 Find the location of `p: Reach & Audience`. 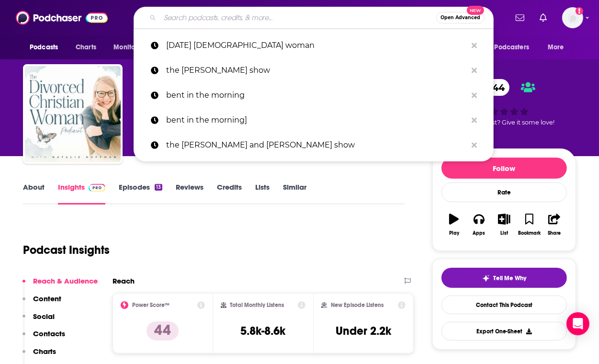

p: Reach & Audience is located at coordinates (65, 281).